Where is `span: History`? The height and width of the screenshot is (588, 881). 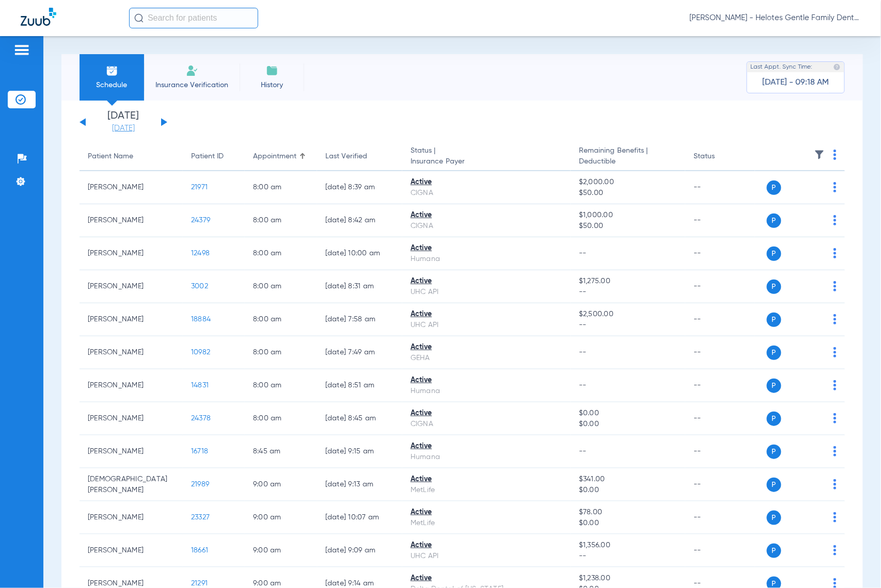 span: History is located at coordinates (271, 85).